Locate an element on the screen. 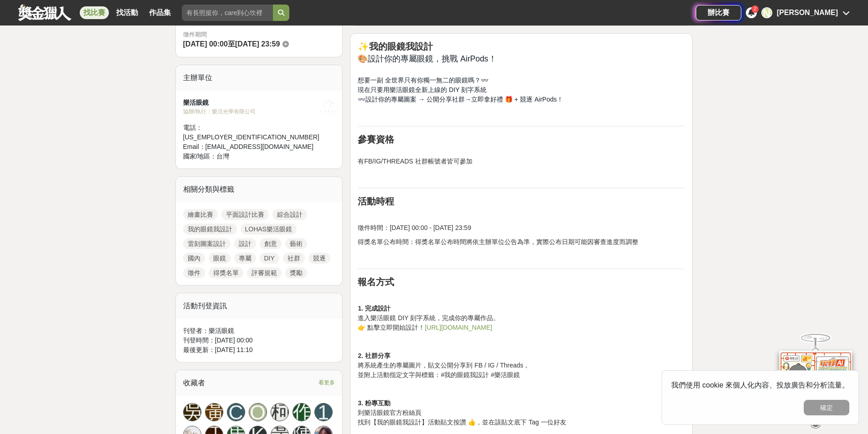 The height and width of the screenshot is (434, 868). a: 吳 is located at coordinates (192, 412).